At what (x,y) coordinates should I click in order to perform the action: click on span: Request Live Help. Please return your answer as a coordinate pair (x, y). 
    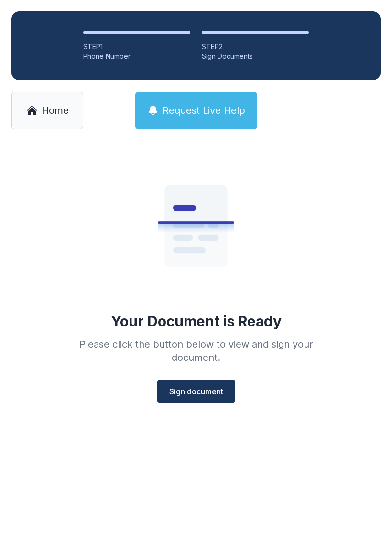
    Looking at the image, I should click on (204, 110).